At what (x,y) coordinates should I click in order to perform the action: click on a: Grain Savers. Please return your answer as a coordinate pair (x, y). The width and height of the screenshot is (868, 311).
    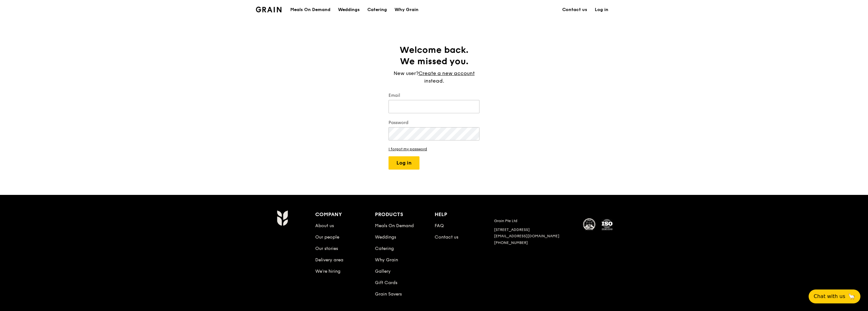
    Looking at the image, I should click on (388, 294).